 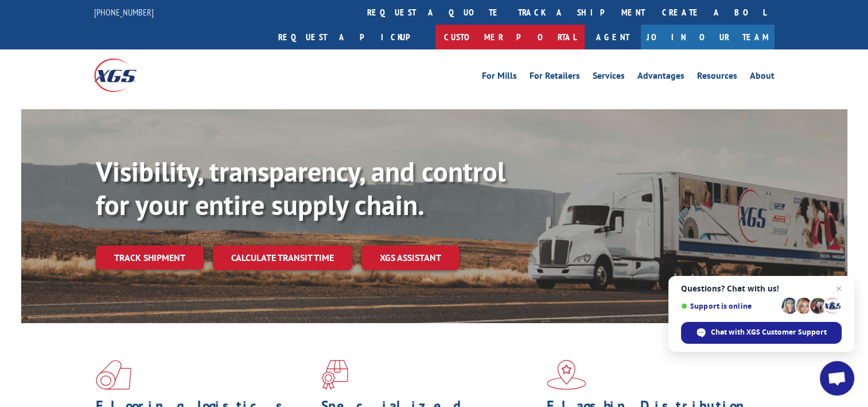 What do you see at coordinates (283, 257) in the screenshot?
I see `a: Calculate transit time` at bounding box center [283, 257].